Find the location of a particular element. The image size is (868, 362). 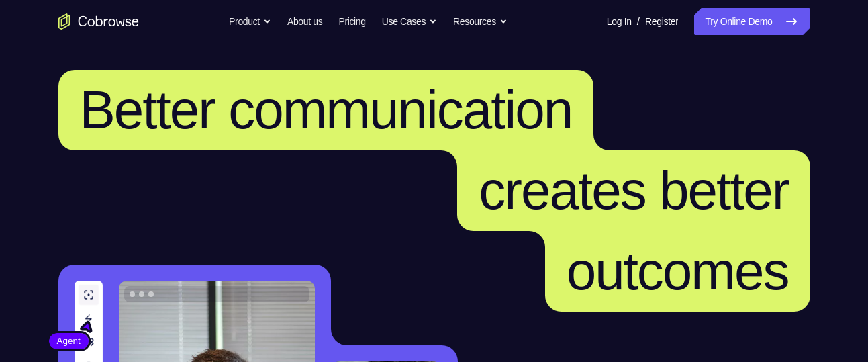

a: About us is located at coordinates (305, 22).